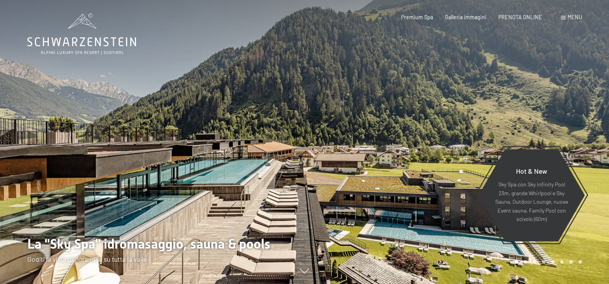 This screenshot has height=284, width=609. I want to click on div: Carousel Pagination, so click(547, 262).